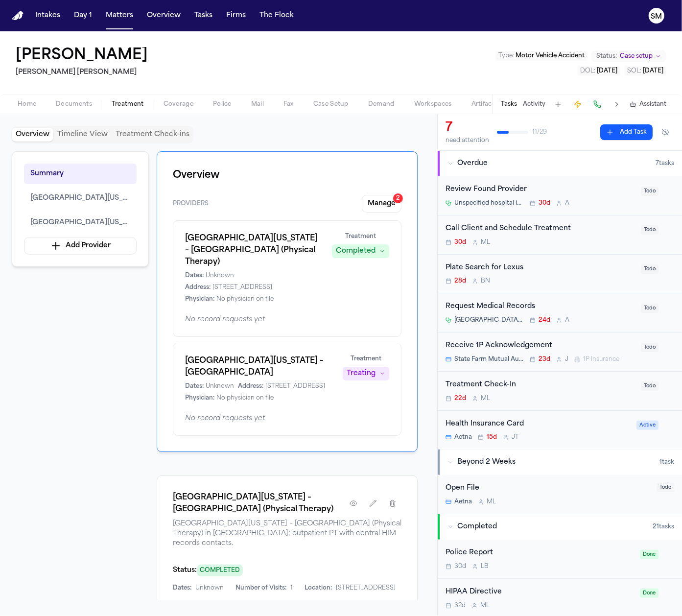  What do you see at coordinates (544, 360) in the screenshot?
I see `span: 23d` at bounding box center [544, 360].